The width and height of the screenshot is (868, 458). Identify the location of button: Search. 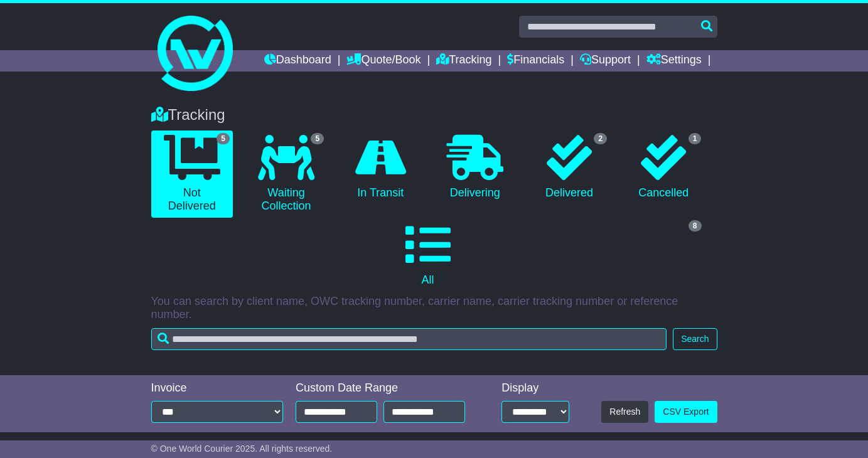
(695, 339).